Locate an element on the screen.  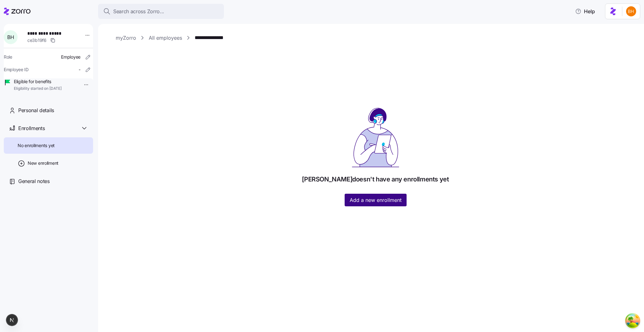
span: New enrollment is located at coordinates (43, 163).